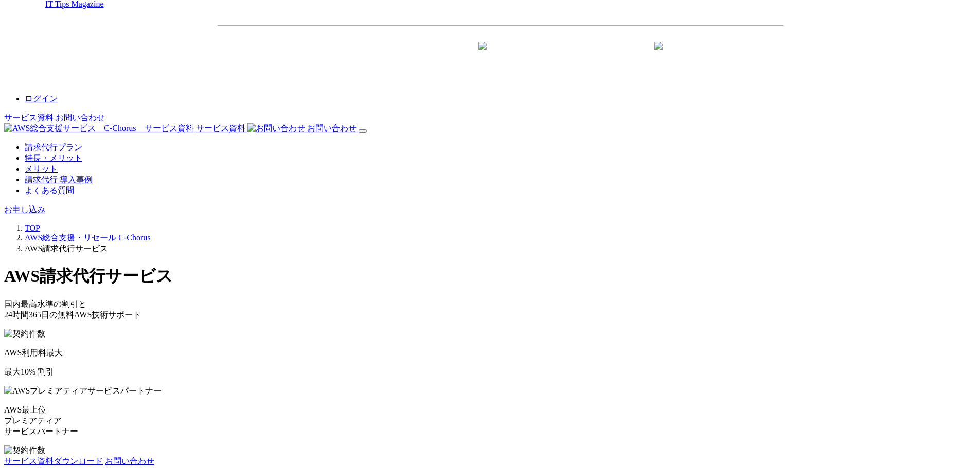 This screenshot has height=468, width=980. What do you see at coordinates (32, 228) in the screenshot?
I see `a: TOP` at bounding box center [32, 228].